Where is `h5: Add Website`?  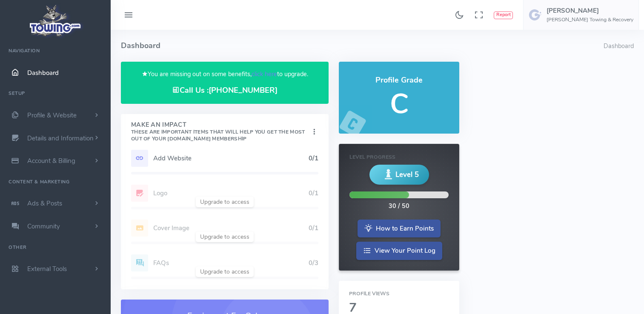
h5: Add Website is located at coordinates (231, 158).